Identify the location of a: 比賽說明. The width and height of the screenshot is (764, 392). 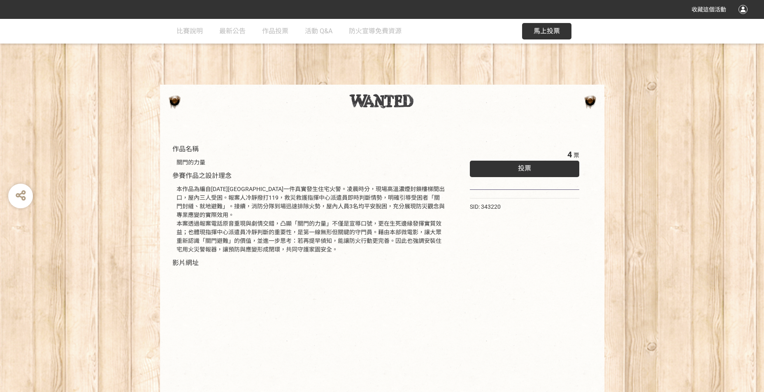
(190, 31).